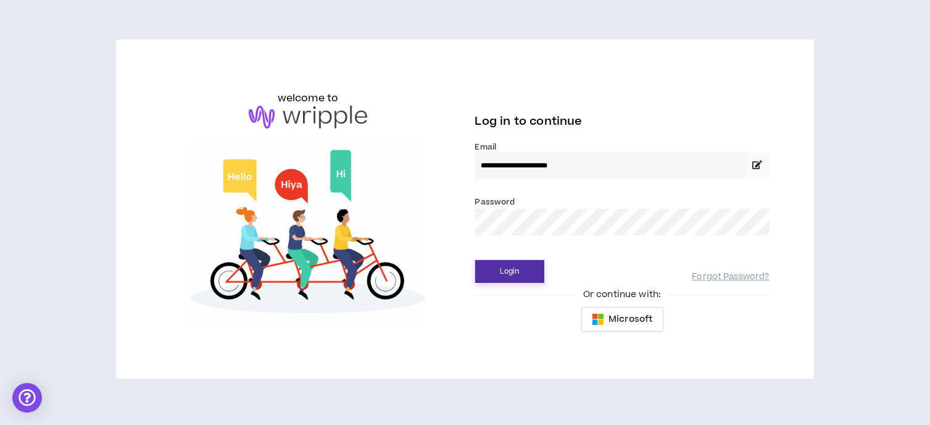 This screenshot has width=930, height=425. I want to click on label: Email, so click(622, 147).